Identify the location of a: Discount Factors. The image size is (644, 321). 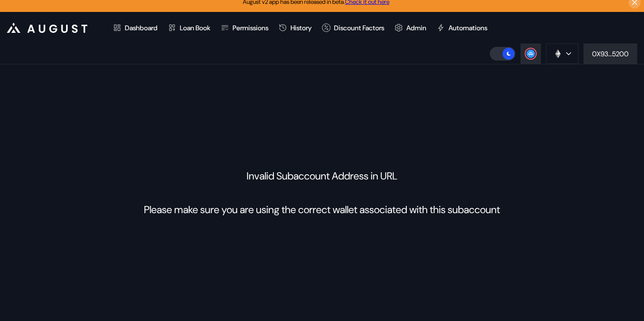
(353, 27).